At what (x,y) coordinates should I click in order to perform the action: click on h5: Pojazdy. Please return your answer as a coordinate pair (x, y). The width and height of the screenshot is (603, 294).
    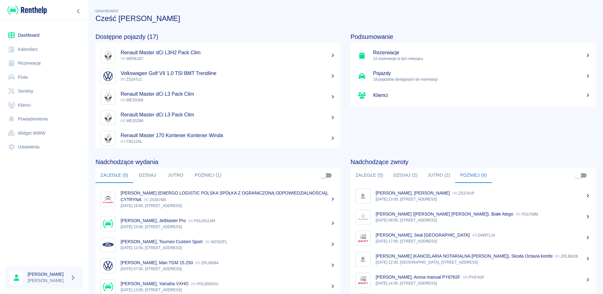
    Looking at the image, I should click on (482, 73).